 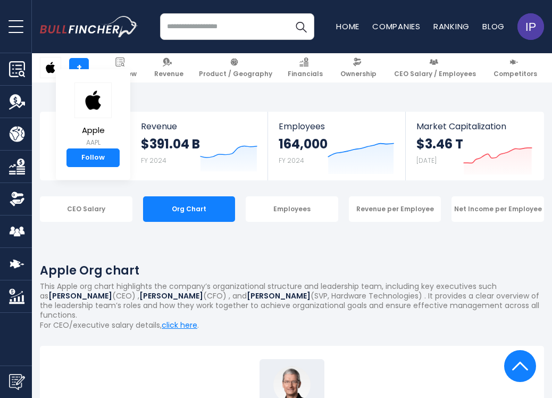 What do you see at coordinates (292, 325) in the screenshot?
I see `p: For CEO/executive salary details, .` at bounding box center [292, 325].